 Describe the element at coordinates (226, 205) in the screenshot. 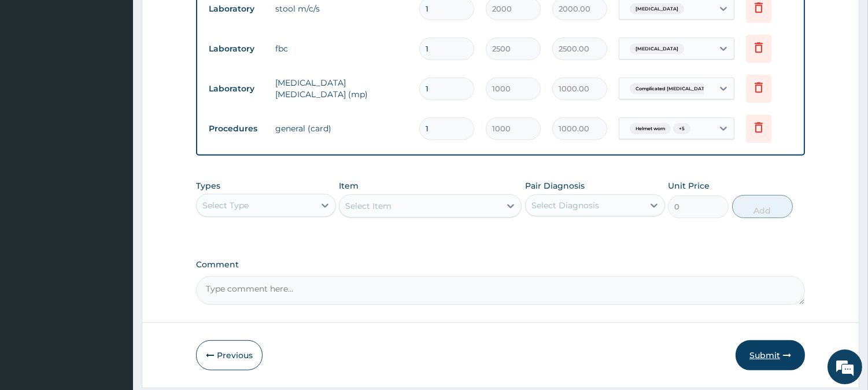

I see `div: Select Type` at that location.